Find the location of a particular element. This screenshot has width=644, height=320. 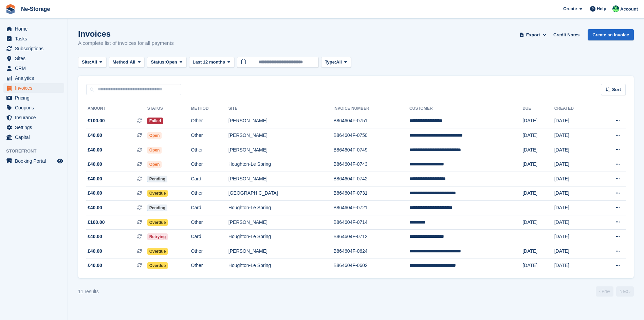

nav: Page is located at coordinates (615, 291).